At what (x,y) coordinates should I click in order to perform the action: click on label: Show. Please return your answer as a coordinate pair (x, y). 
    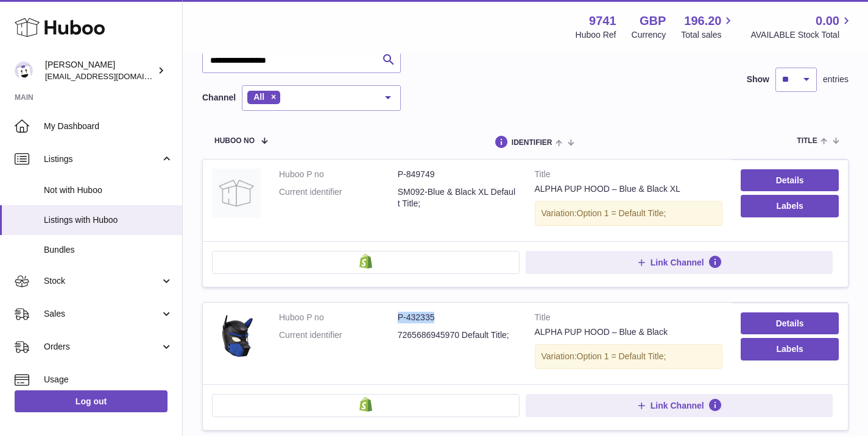
    Looking at the image, I should click on (758, 80).